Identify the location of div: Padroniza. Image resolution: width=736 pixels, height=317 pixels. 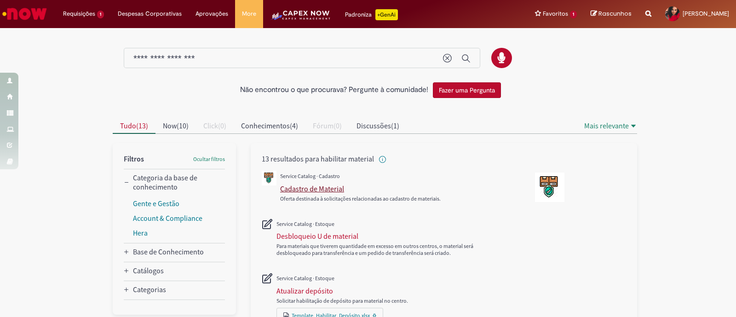
(371, 15).